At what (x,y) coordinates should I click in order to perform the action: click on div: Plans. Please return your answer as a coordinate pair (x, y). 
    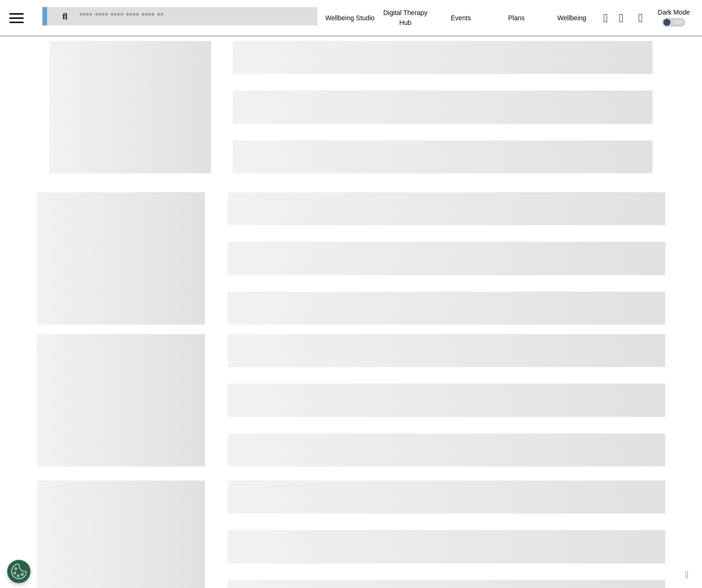
    Looking at the image, I should click on (516, 18).